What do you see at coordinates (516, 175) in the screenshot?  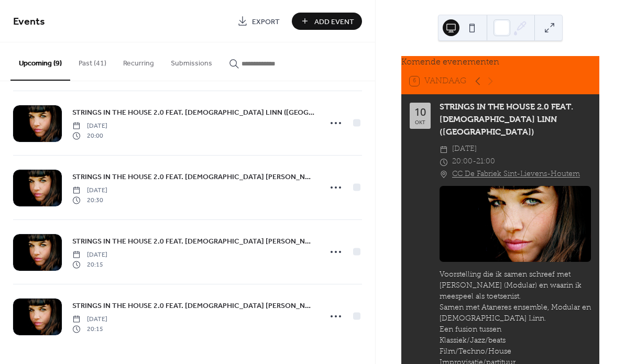 I see `a: CC De Fabriek Sint-Lievens-Houtem` at bounding box center [516, 175].